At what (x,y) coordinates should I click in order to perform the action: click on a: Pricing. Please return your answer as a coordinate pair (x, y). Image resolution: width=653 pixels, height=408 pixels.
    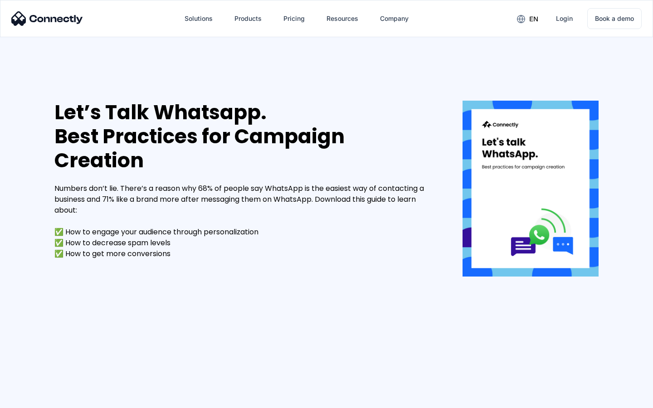
    Looking at the image, I should click on (294, 19).